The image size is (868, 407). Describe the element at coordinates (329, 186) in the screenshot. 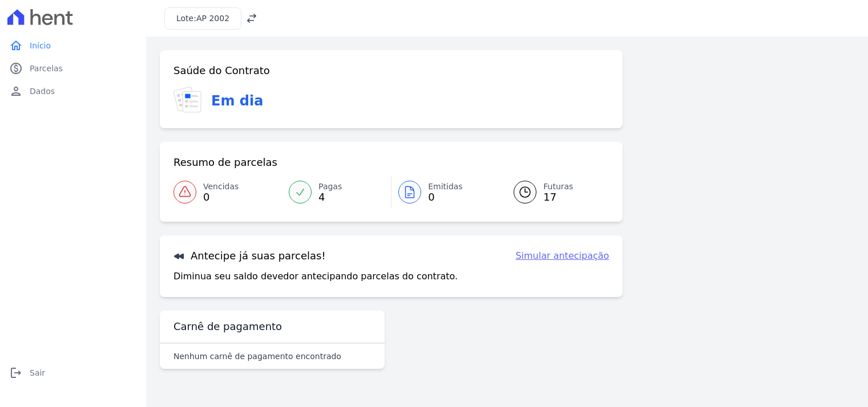

I see `span: Pagas` at that location.